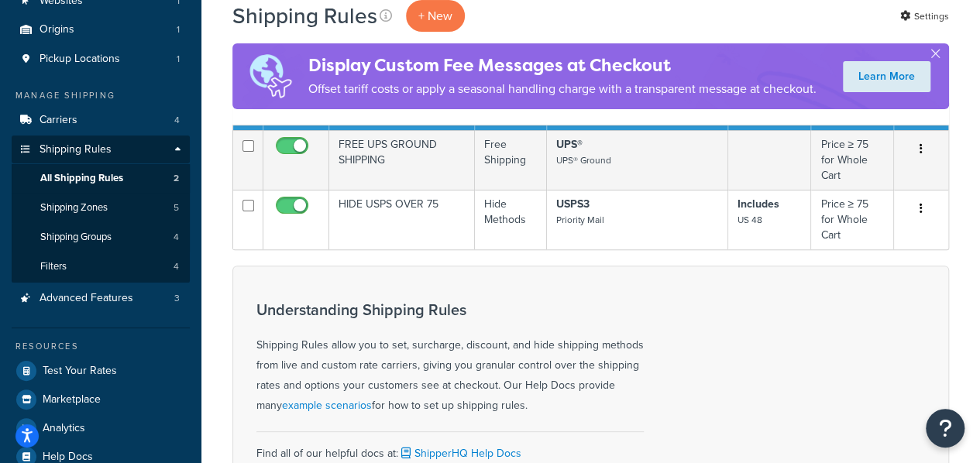 This screenshot has height=463, width=980. What do you see at coordinates (304, 16) in the screenshot?
I see `h1: Shipping Rules` at bounding box center [304, 16].